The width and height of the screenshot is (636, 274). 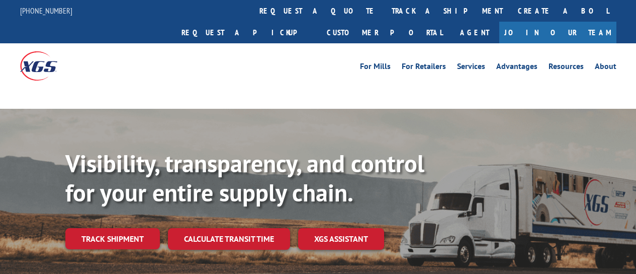 What do you see at coordinates (424, 68) in the screenshot?
I see `a: For Retailers` at bounding box center [424, 68].